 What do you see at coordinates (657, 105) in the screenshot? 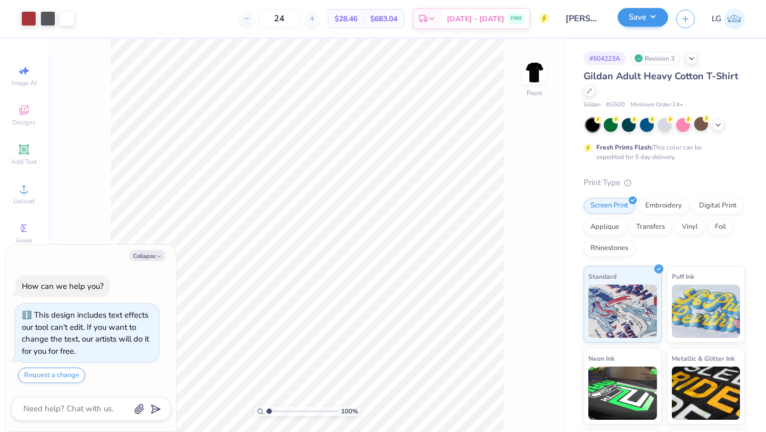
I see `span: Minimum Order: 24 +` at bounding box center [657, 105].